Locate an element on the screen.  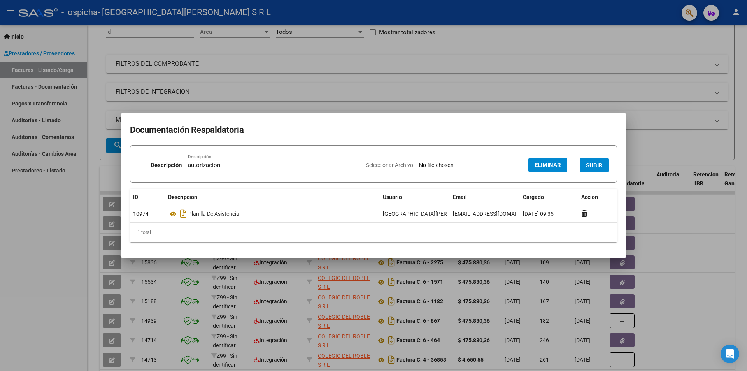
datatable-header-cell: Email is located at coordinates (485, 197).